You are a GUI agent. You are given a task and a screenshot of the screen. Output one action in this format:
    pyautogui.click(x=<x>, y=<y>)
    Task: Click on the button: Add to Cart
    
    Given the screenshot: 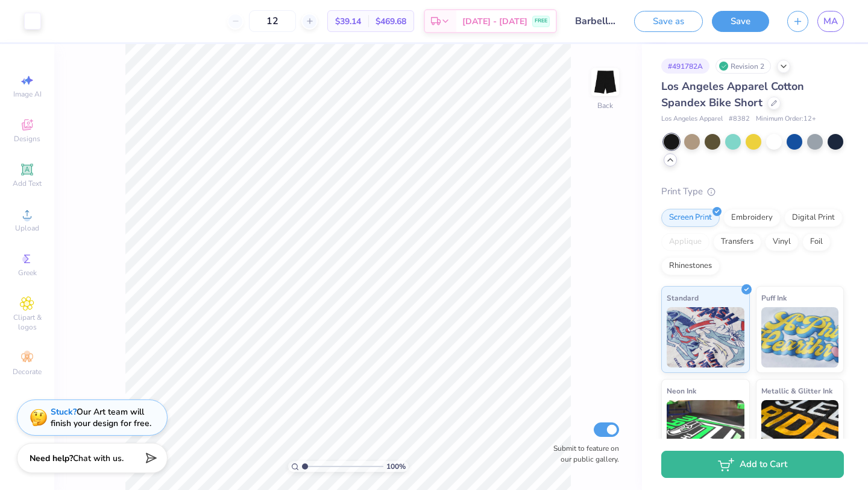 What is the action you would take?
    pyautogui.click(x=752, y=464)
    